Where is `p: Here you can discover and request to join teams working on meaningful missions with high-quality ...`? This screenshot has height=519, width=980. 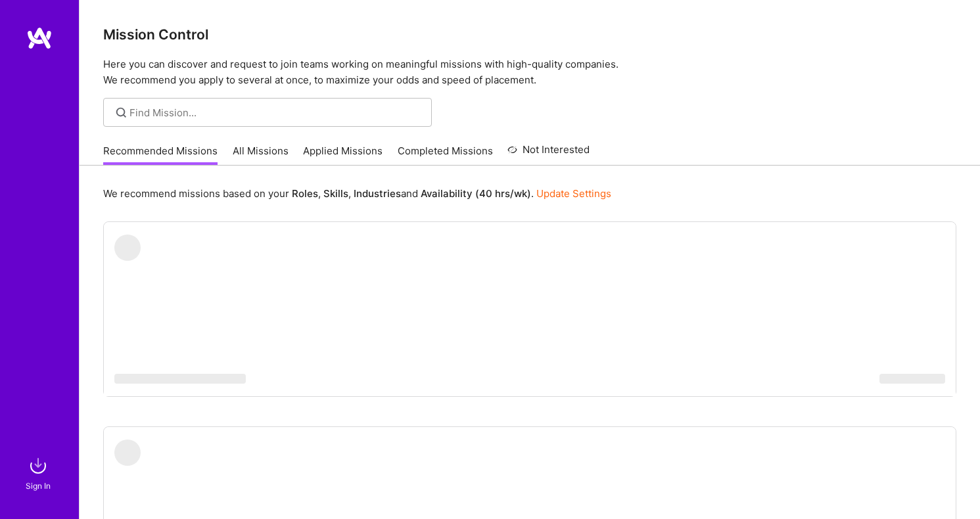
p: Here you can discover and request to join teams working on meaningful missions with high-quality ... is located at coordinates (530, 73).